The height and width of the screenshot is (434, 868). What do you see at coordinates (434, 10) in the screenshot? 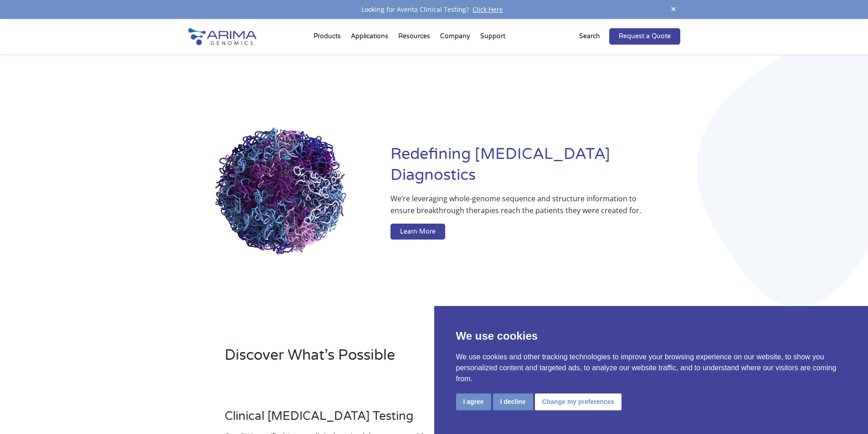
I see `div: Looking for Aventa Clinical Testing?` at bounding box center [434, 10].